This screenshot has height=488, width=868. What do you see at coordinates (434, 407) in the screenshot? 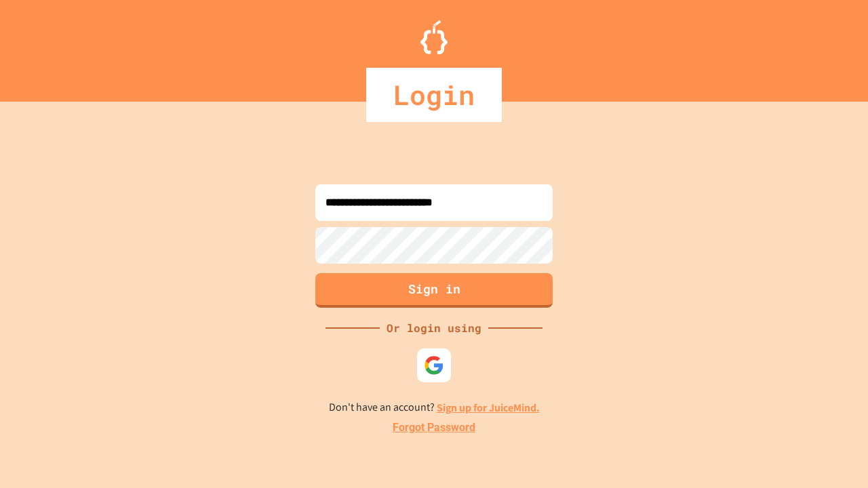
I see `p: Don't have an account?` at bounding box center [434, 407].